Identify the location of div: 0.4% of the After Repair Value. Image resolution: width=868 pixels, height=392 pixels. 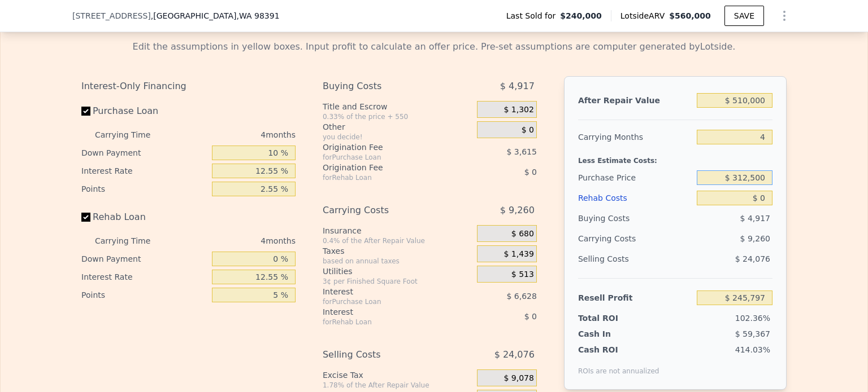
(397, 241).